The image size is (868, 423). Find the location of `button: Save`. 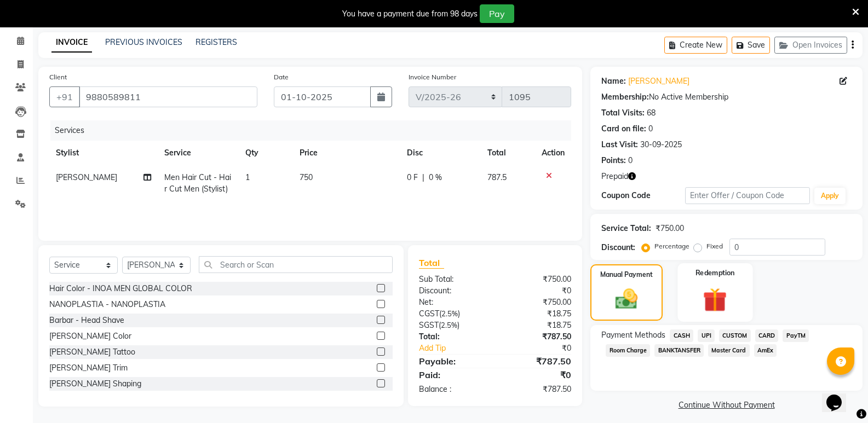

button: Save is located at coordinates (751, 45).